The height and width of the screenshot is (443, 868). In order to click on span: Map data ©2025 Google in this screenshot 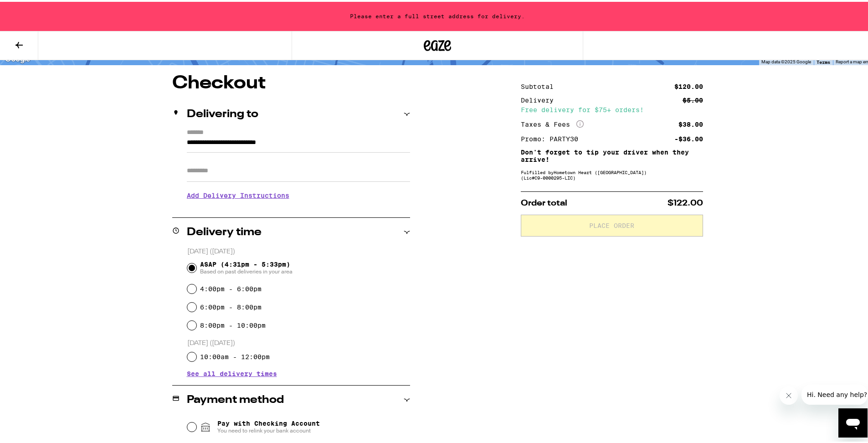, I will do `click(787, 60)`.